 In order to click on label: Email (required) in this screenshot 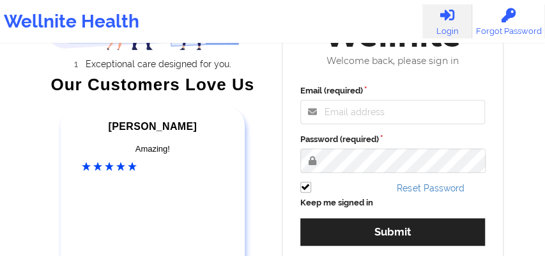, I will do `click(393, 91)`.